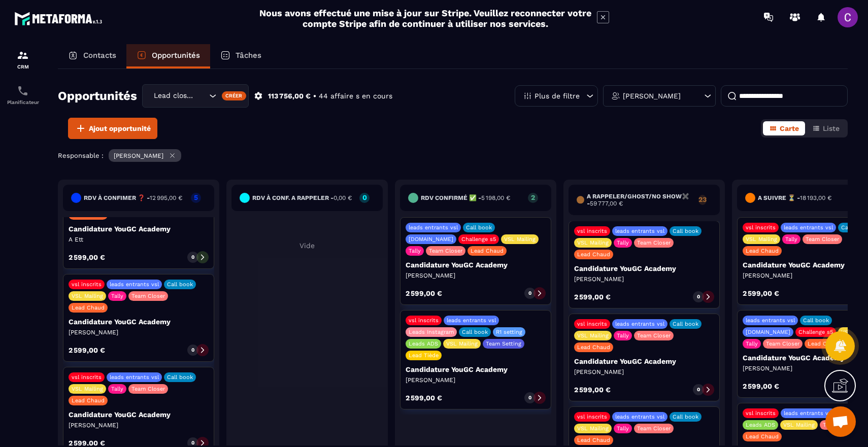 Image resolution: width=868 pixels, height=447 pixels. I want to click on p: Plus de filtre, so click(557, 96).